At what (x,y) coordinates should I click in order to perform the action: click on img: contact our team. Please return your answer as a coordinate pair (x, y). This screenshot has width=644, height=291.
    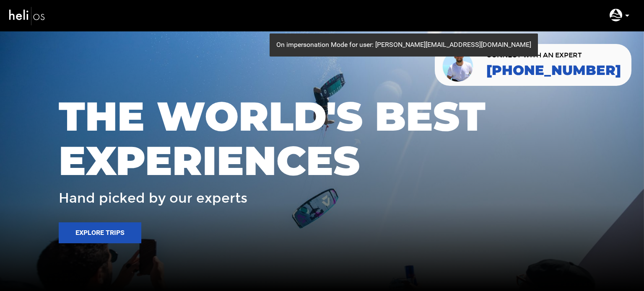
    Looking at the image, I should click on (458, 65).